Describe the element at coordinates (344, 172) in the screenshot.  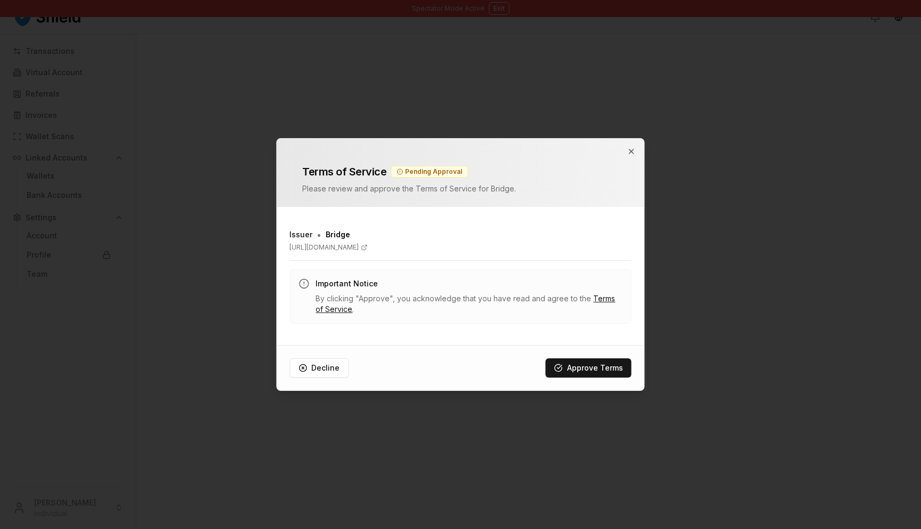
I see `h2: Terms of Service` at that location.